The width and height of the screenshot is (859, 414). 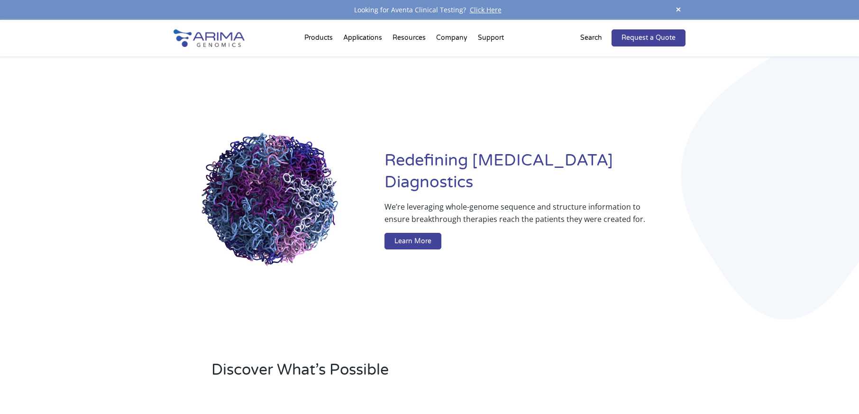 What do you see at coordinates (209, 38) in the screenshot?
I see `img: Arima-Genomics-logo` at bounding box center [209, 38].